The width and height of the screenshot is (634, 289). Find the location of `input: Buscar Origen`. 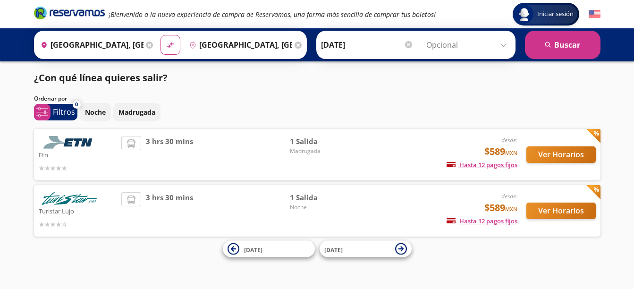

input: Buscar Origen is located at coordinates (90, 45).